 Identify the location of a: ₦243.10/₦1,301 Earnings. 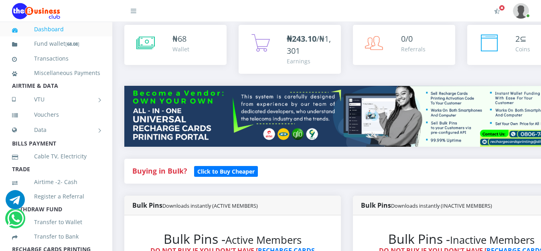
(289, 49).